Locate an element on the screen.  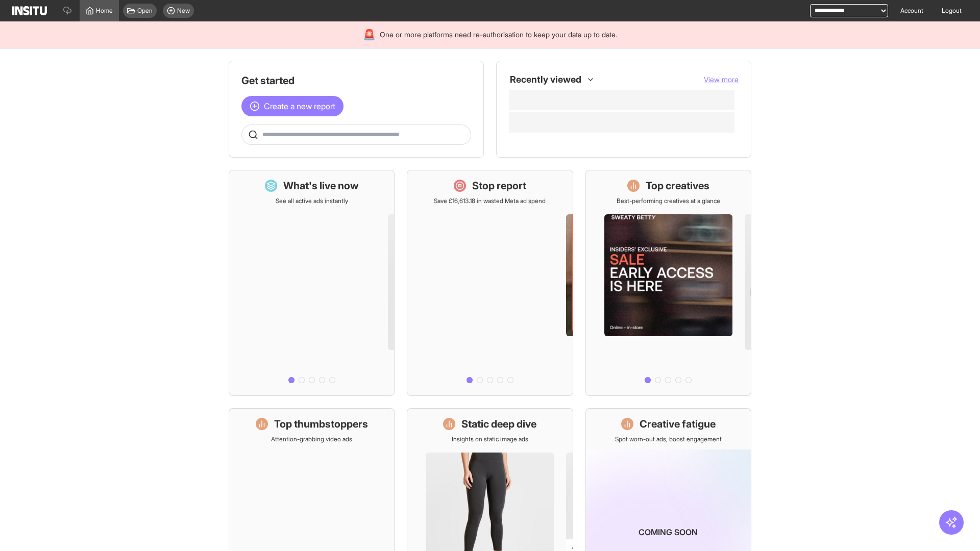
a: Stop reportSave £16,613.18 in wasted Meta ad spend is located at coordinates (489, 283).